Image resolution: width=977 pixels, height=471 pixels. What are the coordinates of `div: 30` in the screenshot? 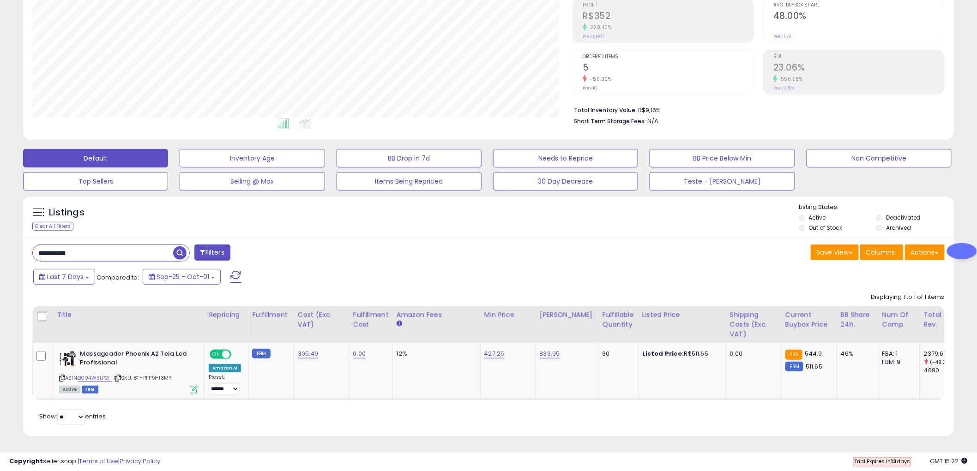 It's located at (617, 354).